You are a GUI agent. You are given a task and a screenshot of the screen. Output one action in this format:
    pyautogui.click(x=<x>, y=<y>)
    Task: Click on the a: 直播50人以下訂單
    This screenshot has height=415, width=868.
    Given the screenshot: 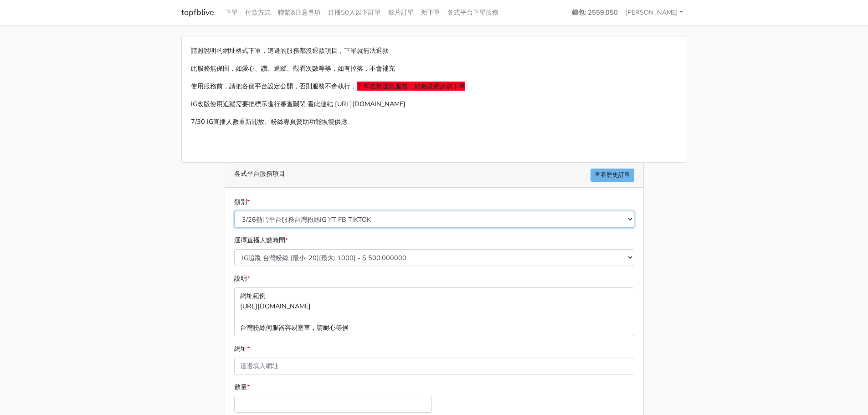 What is the action you would take?
    pyautogui.click(x=355, y=12)
    